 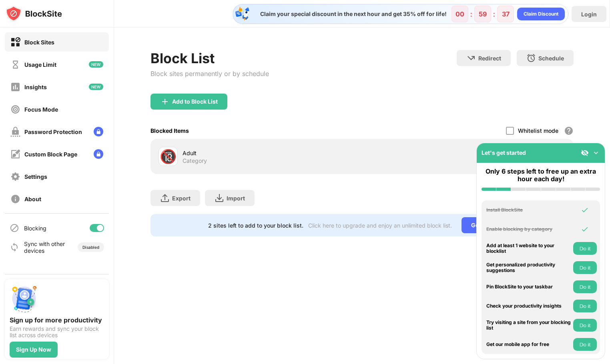 What do you see at coordinates (529, 325) in the screenshot?
I see `div: Try visiting a site from your blocking list` at bounding box center [529, 325].